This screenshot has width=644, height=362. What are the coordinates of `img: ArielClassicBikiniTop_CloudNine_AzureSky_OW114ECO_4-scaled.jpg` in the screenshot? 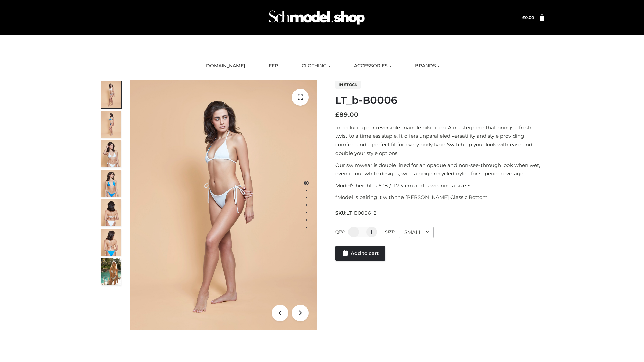 It's located at (111, 183).